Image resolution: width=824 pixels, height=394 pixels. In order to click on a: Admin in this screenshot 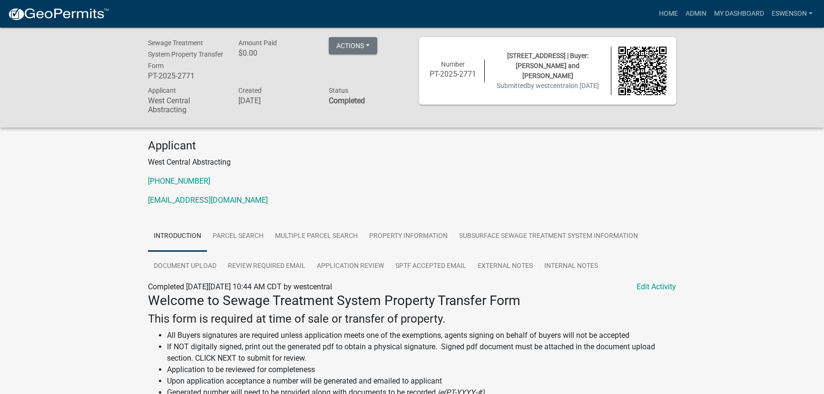, I will do `click(696, 14)`.